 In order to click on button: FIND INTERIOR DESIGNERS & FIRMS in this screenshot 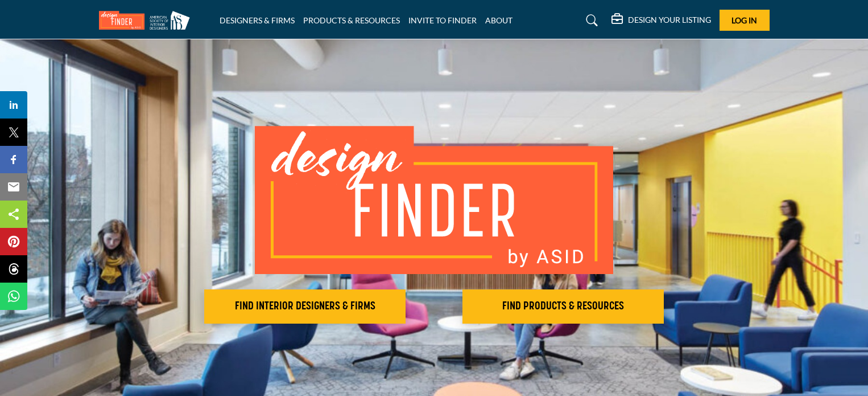, I will do `click(305, 306)`.